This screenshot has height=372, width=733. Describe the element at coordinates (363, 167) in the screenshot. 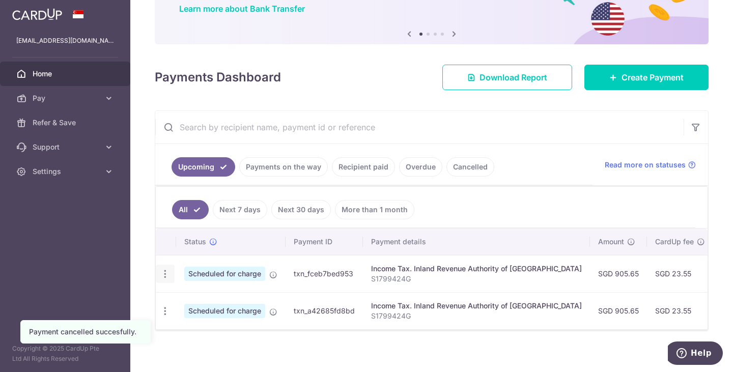

I see `a: Recipient paid` at that location.